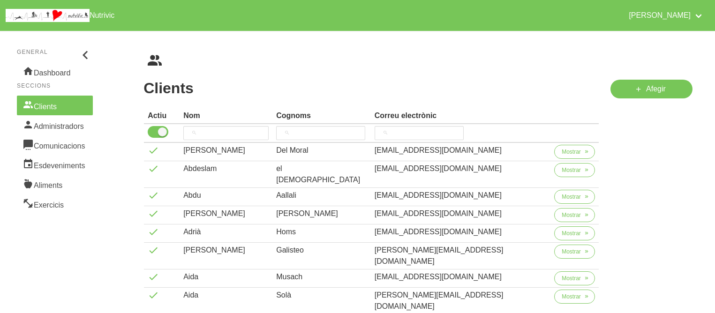  I want to click on a: Clients, so click(55, 106).